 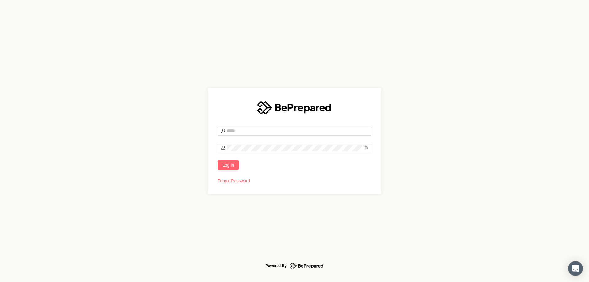 What do you see at coordinates (223, 131) in the screenshot?
I see `span: user` at bounding box center [223, 131].